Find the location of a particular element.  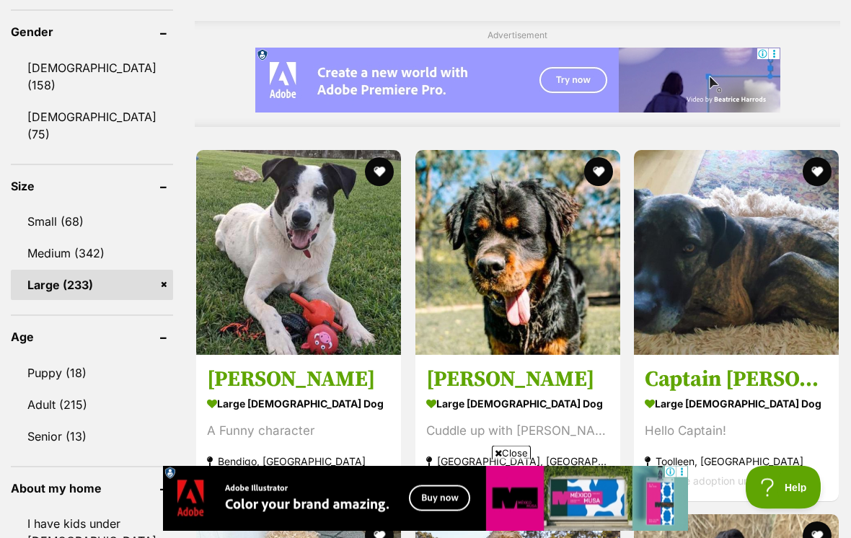

span: Interstate adoption unavailable is located at coordinates (718, 480).